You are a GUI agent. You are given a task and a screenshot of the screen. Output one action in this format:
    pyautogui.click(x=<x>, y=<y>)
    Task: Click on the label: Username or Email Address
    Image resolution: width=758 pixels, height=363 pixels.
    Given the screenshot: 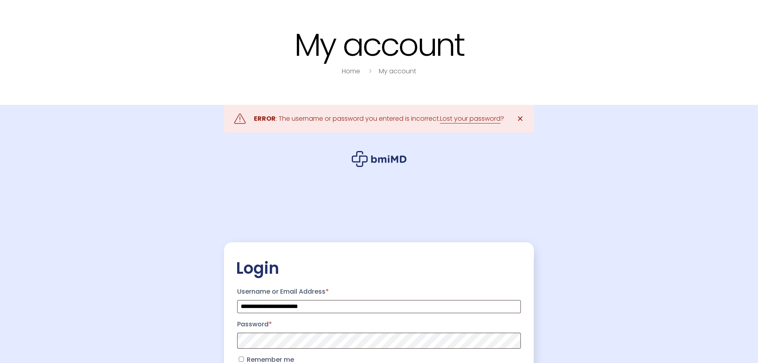 What is the action you would take?
    pyautogui.click(x=379, y=291)
    